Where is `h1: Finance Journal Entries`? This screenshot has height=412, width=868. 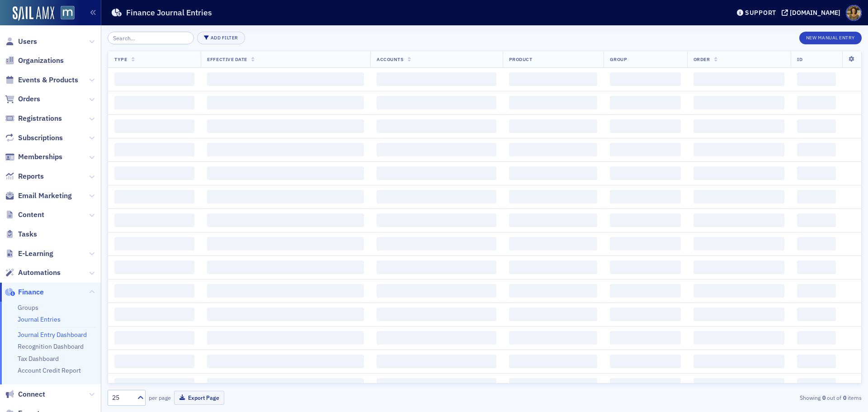 h1: Finance Journal Entries is located at coordinates (169, 12).